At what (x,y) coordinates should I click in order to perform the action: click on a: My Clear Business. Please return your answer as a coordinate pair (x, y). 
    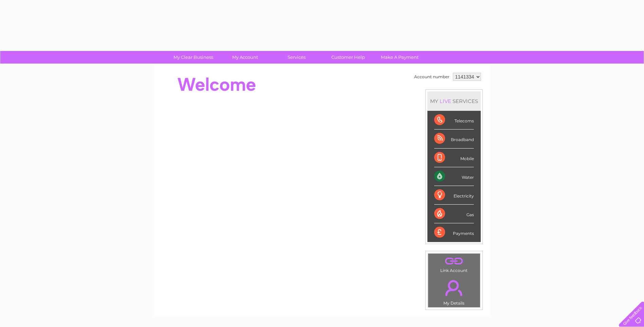
    Looking at the image, I should click on (193, 57).